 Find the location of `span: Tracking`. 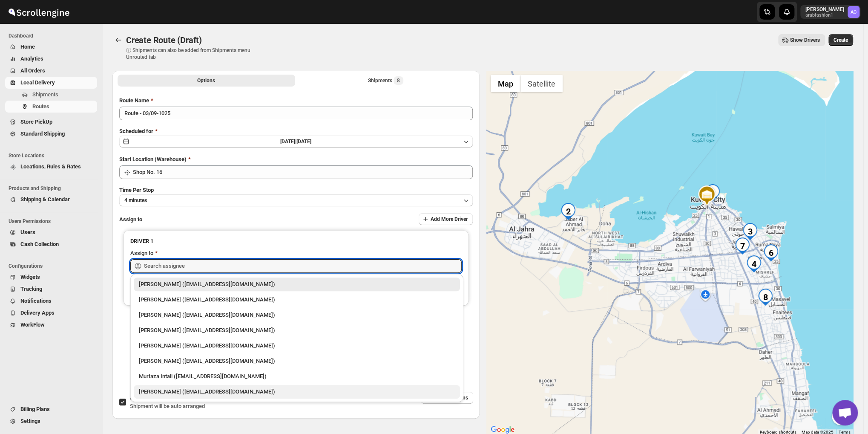

span: Tracking is located at coordinates (31, 288).